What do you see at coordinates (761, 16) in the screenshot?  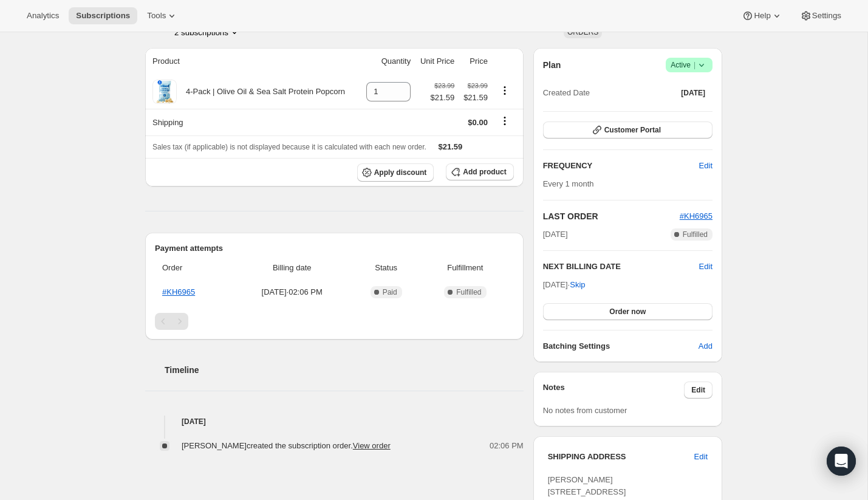 I see `button: Help` at bounding box center [761, 16].